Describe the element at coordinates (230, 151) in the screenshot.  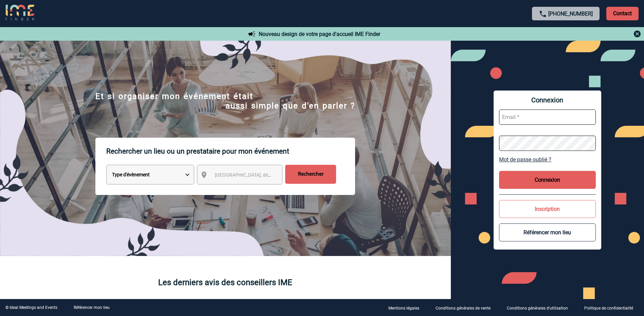
I see `p: Rechercher un lieu ou un prestataire pour mon événement` at that location.